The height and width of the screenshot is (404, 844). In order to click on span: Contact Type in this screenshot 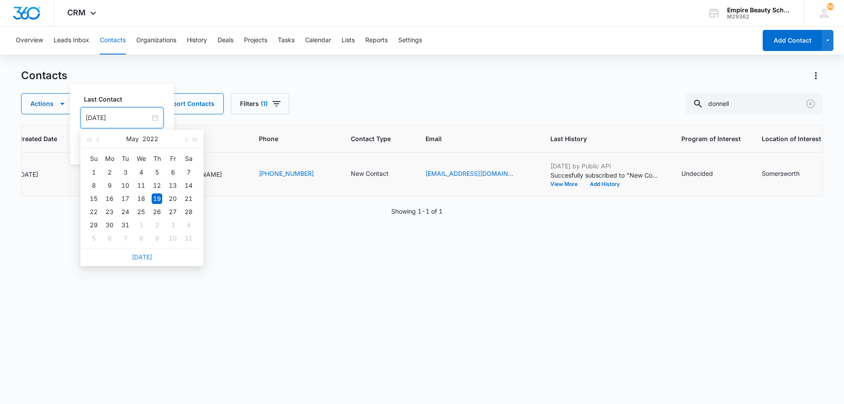, I will do `click(371, 138)`.